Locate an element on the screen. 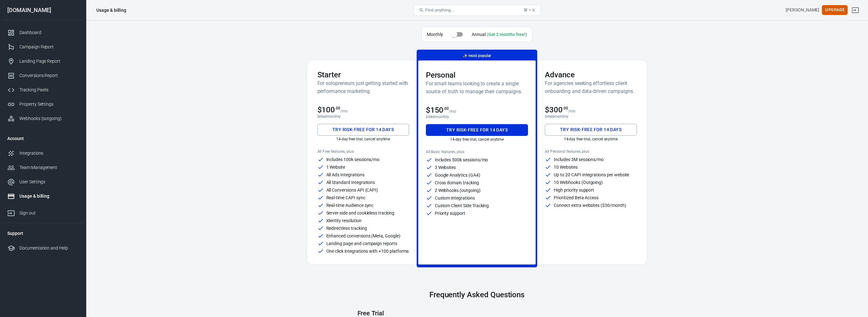  p: Redirectless tracking is located at coordinates (347, 228).